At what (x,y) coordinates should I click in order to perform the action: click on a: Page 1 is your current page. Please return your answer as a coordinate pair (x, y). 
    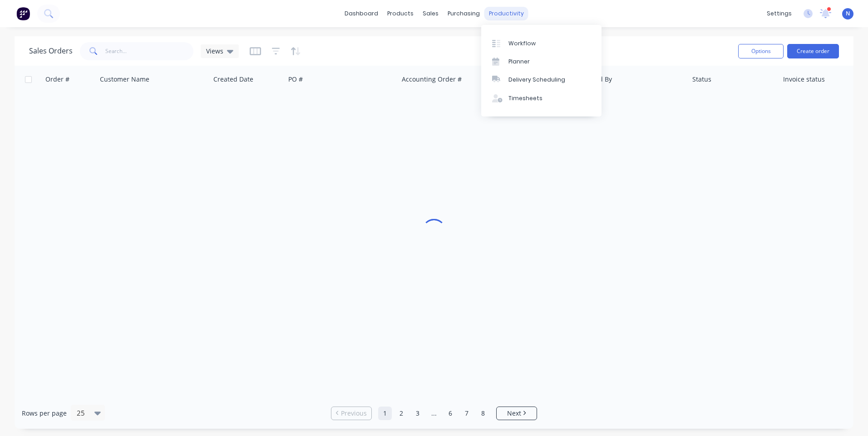
    Looking at the image, I should click on (385, 414).